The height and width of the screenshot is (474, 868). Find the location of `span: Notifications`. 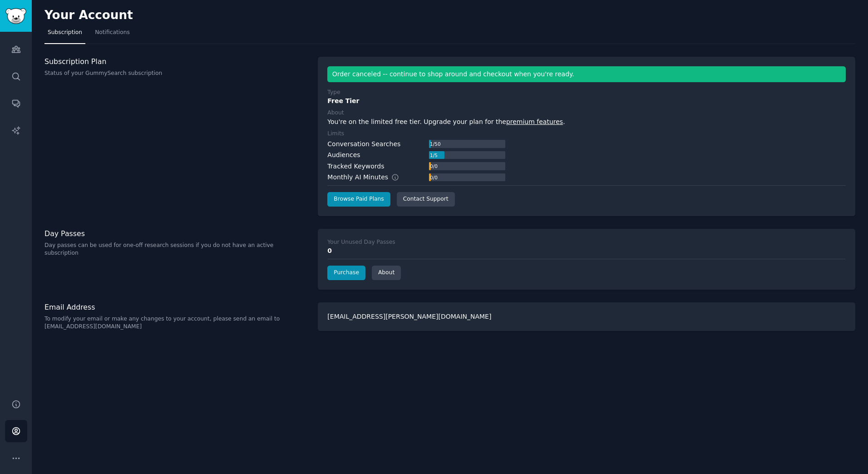

span: Notifications is located at coordinates (112, 33).